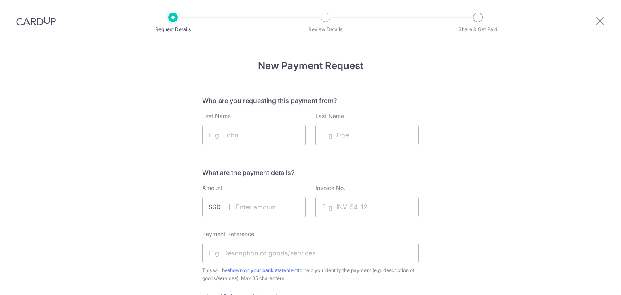 The height and width of the screenshot is (295, 621). What do you see at coordinates (216, 116) in the screenshot?
I see `label: First Name` at bounding box center [216, 116].